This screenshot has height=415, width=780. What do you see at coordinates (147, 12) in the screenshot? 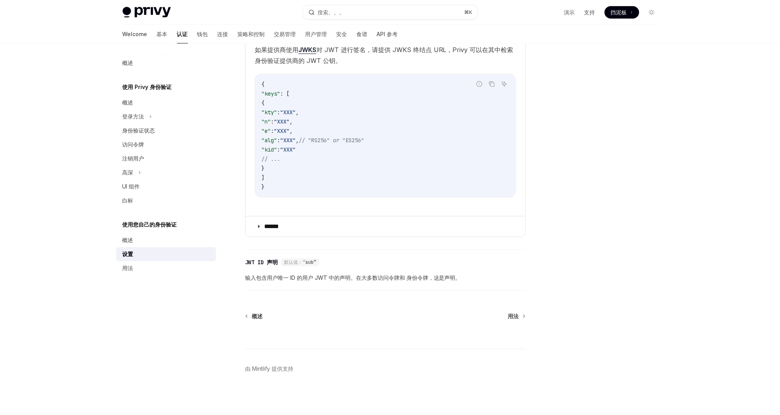
I see `img: light logo` at bounding box center [147, 12].